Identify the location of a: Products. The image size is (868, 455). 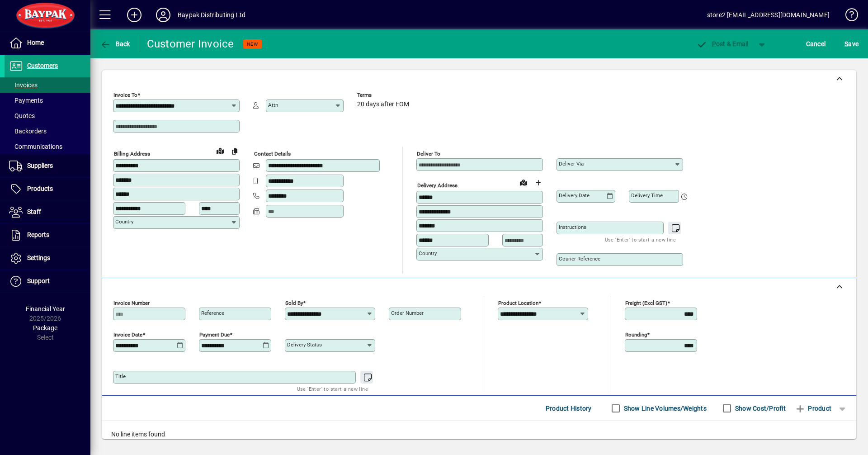
(48, 189).